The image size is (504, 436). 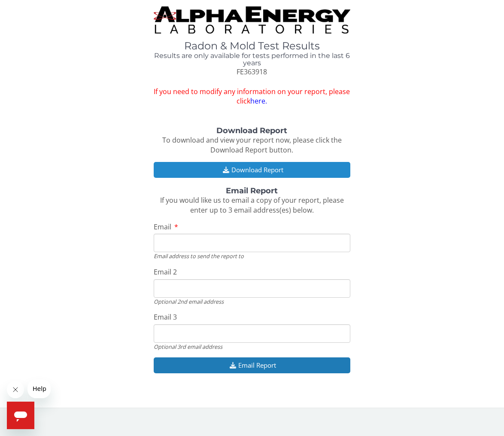 I want to click on span: Help, so click(x=12, y=9).